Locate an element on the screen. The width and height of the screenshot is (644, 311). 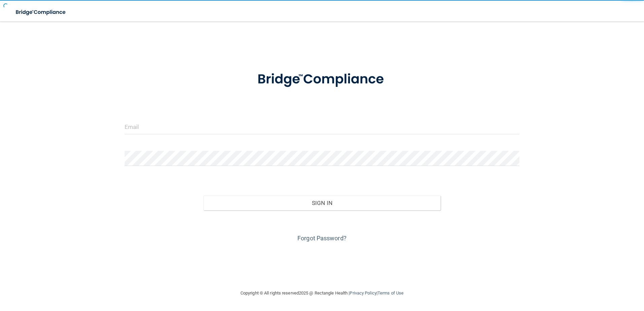
a: Terms of Use is located at coordinates (390, 293).